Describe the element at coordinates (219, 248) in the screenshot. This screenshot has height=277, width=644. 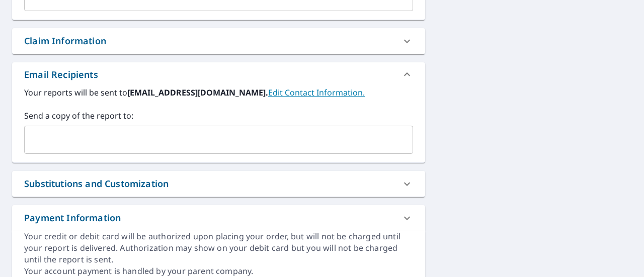
I see `div: Your credit or debit card will be authorized upon placing your order, but will not be charged unt...` at that location.